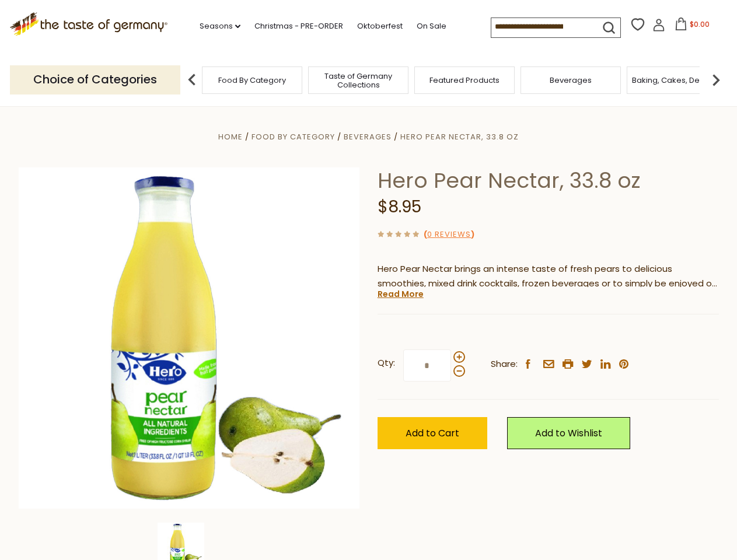 This screenshot has height=560, width=737. Describe the element at coordinates (230, 137) in the screenshot. I see `a: Home` at that location.